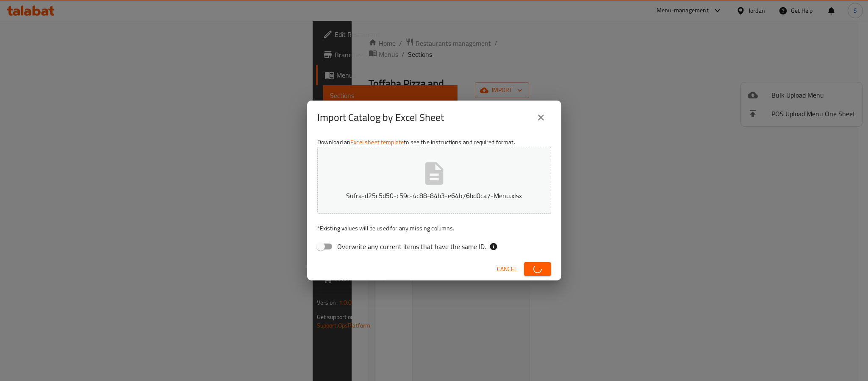 Image resolution: width=868 pixels, height=381 pixels. I want to click on p: Existing values will be used for any missing columns., so click(435, 228).